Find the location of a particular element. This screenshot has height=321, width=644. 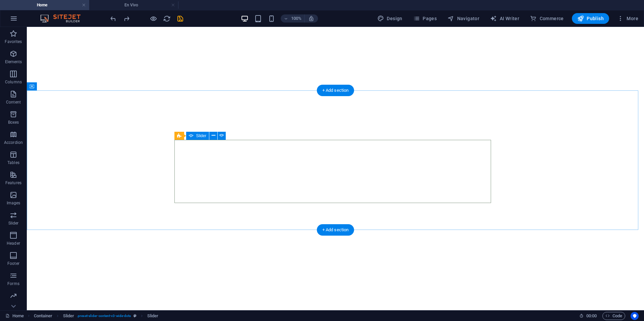

span: . preset-slider-content-v3-wide-dots is located at coordinates (104, 316).